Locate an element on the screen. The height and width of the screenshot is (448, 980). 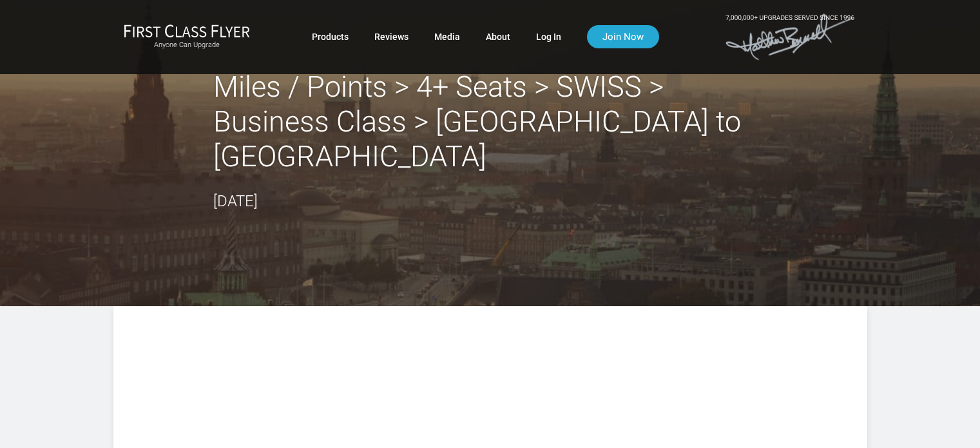
a: Join Now is located at coordinates (623, 37).